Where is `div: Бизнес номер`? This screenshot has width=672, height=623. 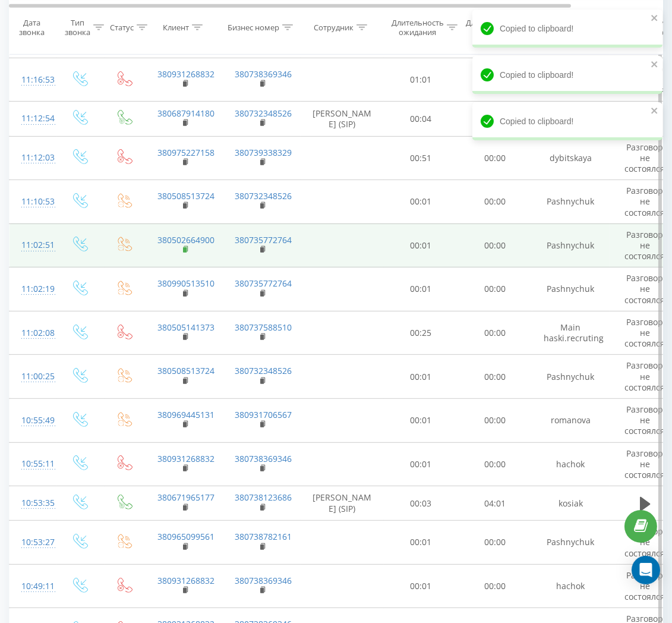
div: Бизнес номер is located at coordinates (253, 27).